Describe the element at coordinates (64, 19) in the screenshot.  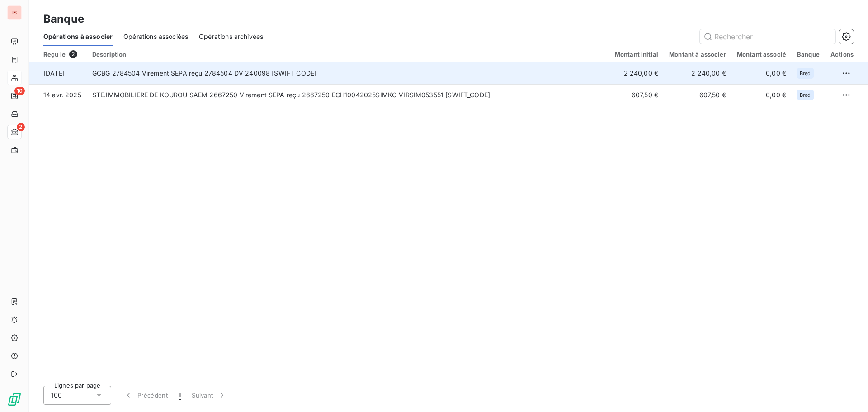
I see `h3: Banque` at that location.